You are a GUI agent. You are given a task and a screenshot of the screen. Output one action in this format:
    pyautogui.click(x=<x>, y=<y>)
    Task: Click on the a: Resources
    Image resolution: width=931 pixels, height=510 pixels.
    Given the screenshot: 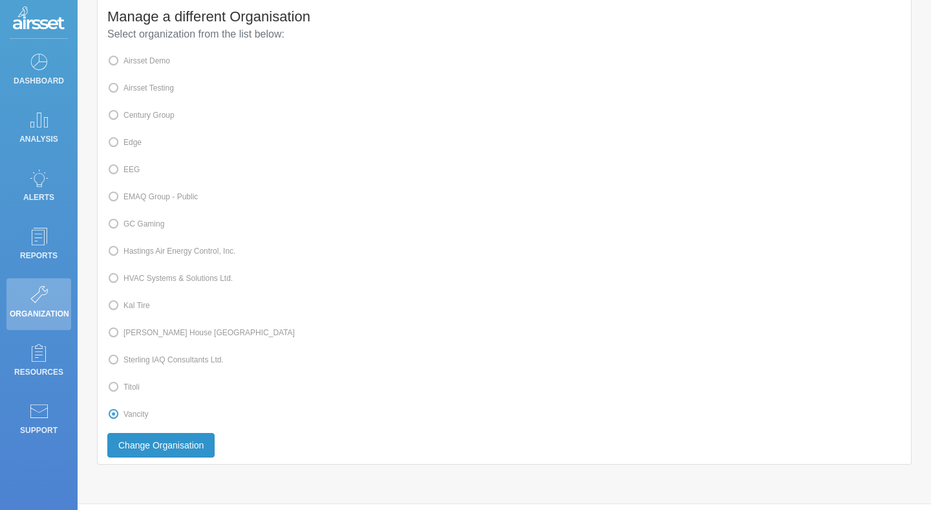 What is the action you would take?
    pyautogui.click(x=39, y=362)
    